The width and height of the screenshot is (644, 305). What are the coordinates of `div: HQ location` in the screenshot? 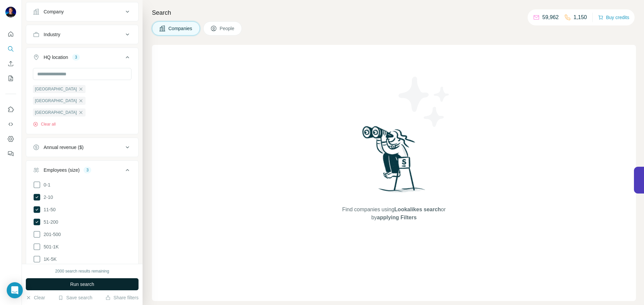 It's located at (56, 57).